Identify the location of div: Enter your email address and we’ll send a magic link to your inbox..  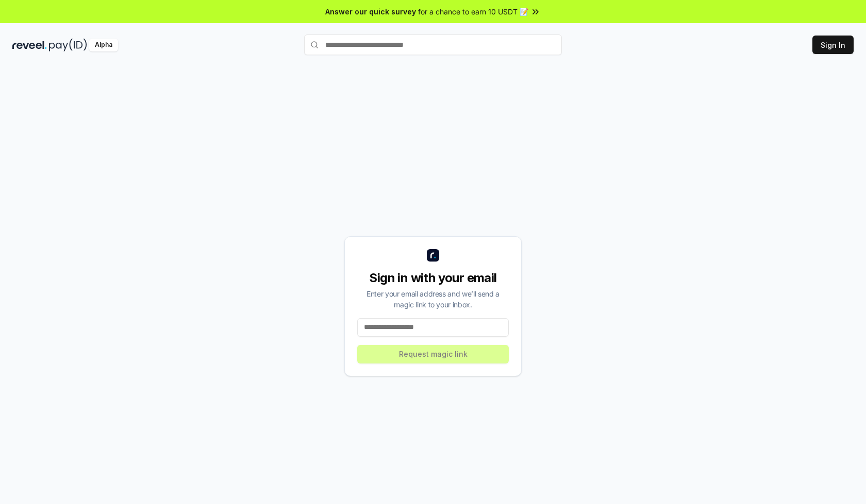
(433, 299).